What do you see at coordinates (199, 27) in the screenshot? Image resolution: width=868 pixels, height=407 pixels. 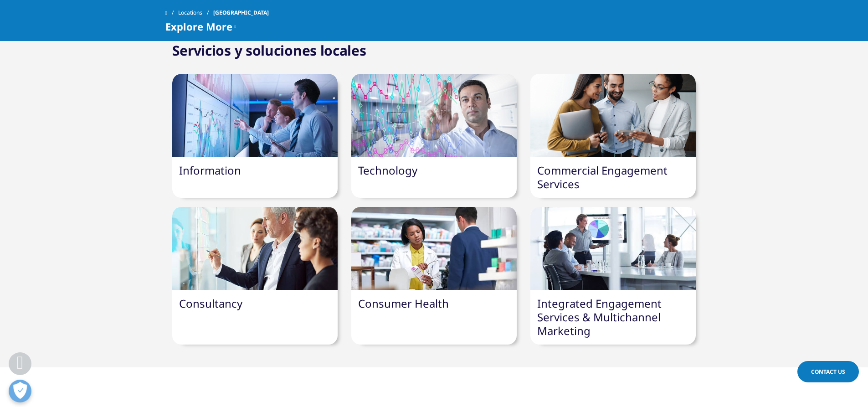 I see `span: Explore More` at bounding box center [199, 27].